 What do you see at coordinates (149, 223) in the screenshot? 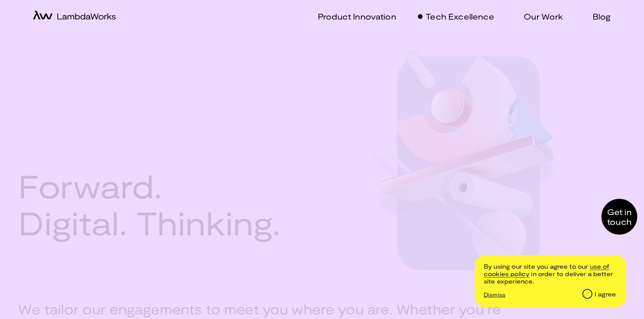
I see `span: Digital. Thinking.` at bounding box center [149, 223].